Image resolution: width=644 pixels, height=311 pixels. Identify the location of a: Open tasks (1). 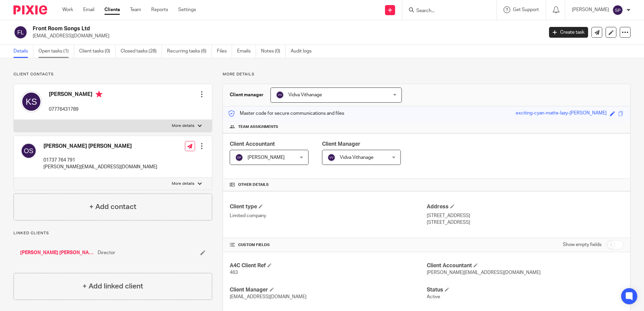
(56, 51).